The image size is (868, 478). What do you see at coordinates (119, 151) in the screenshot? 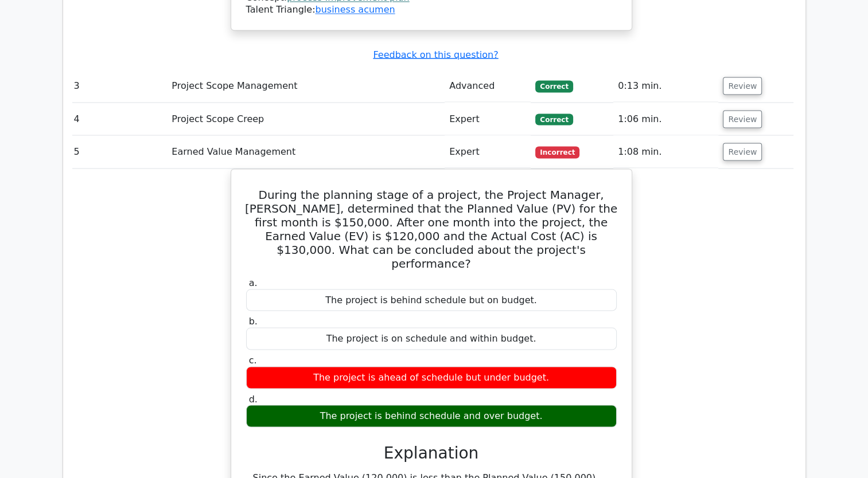
I see `td: 5` at bounding box center [119, 151].